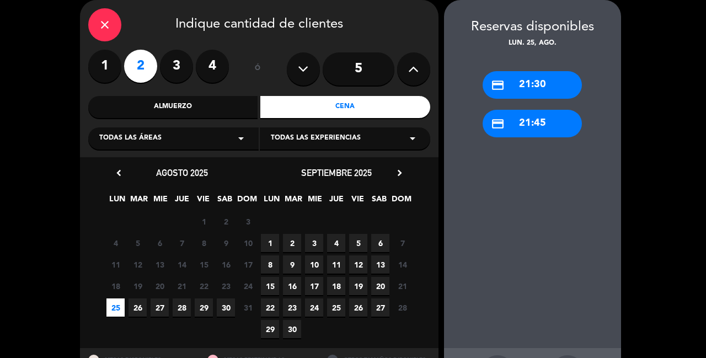 This screenshot has width=706, height=358. What do you see at coordinates (212, 66) in the screenshot?
I see `label: 4` at bounding box center [212, 66].